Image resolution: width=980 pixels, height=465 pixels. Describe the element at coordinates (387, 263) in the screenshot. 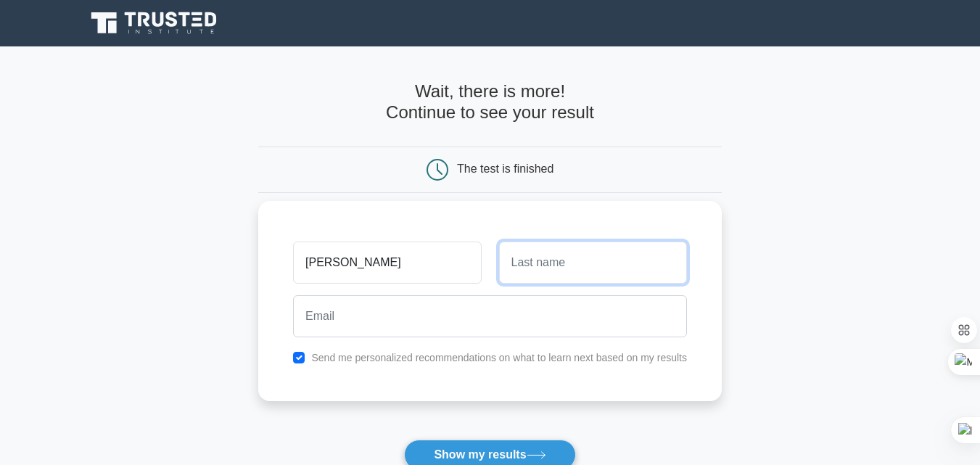

I see `input: First name` at that location.